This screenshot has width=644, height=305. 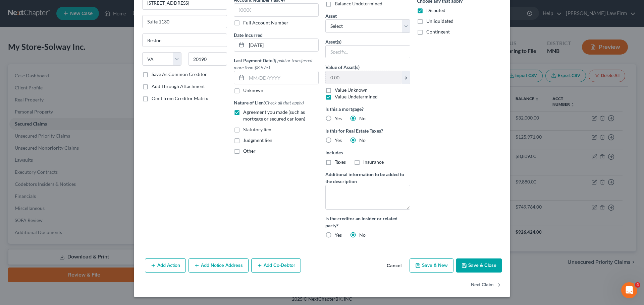 I want to click on label: Includes, so click(x=368, y=152).